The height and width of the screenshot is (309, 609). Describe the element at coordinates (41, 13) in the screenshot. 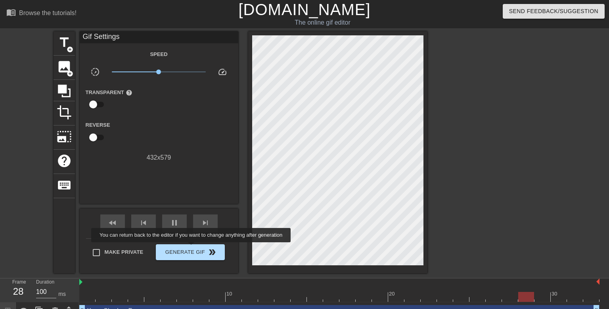

I see `a: Browse the tutorials!` at that location.